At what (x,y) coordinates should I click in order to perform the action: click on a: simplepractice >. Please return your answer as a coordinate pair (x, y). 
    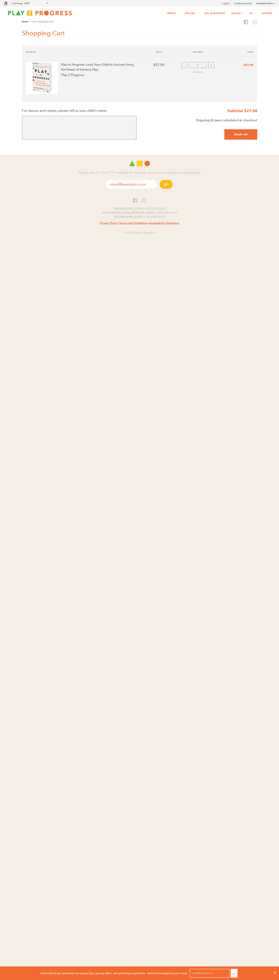
    Looking at the image, I should click on (265, 3).